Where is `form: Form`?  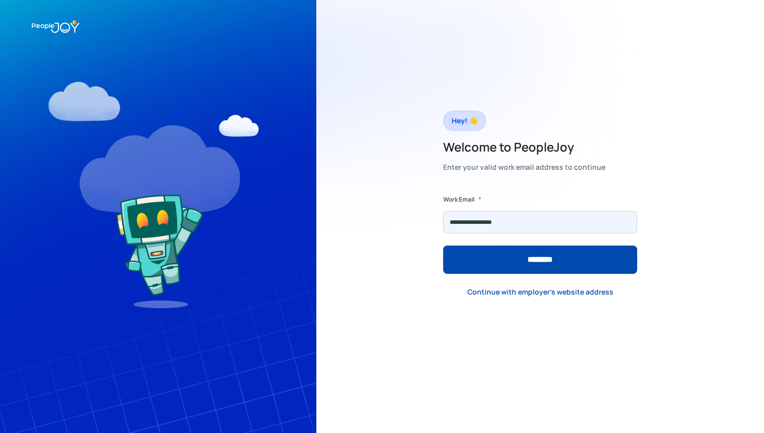
form: Form is located at coordinates (540, 234).